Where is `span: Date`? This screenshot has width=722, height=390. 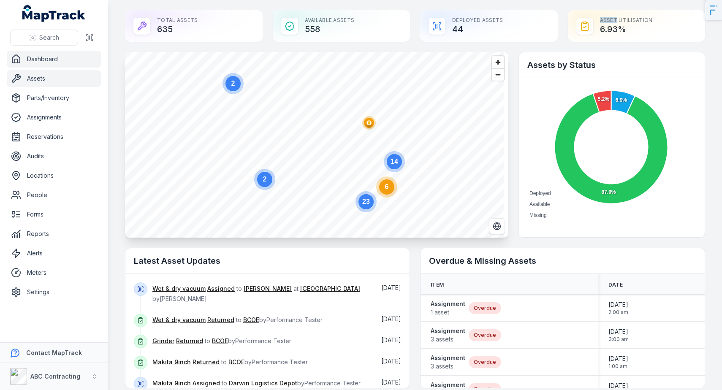
span: Date is located at coordinates (616, 285).